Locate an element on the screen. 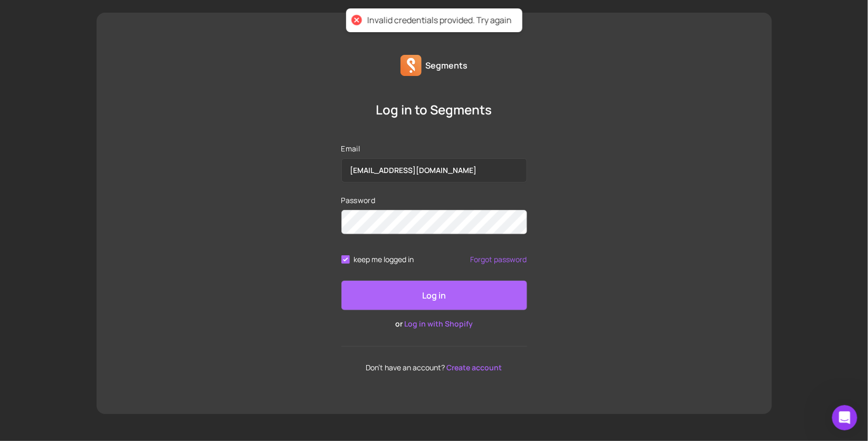  p: Segments is located at coordinates (447, 65).